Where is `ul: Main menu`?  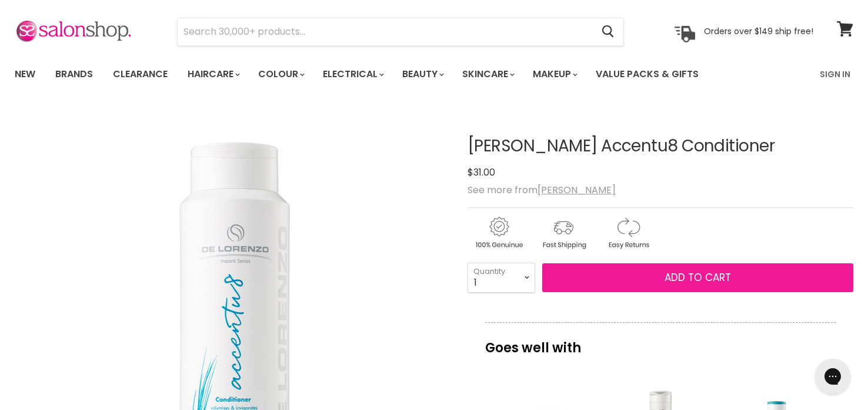 ul: Main menu is located at coordinates (383, 74).